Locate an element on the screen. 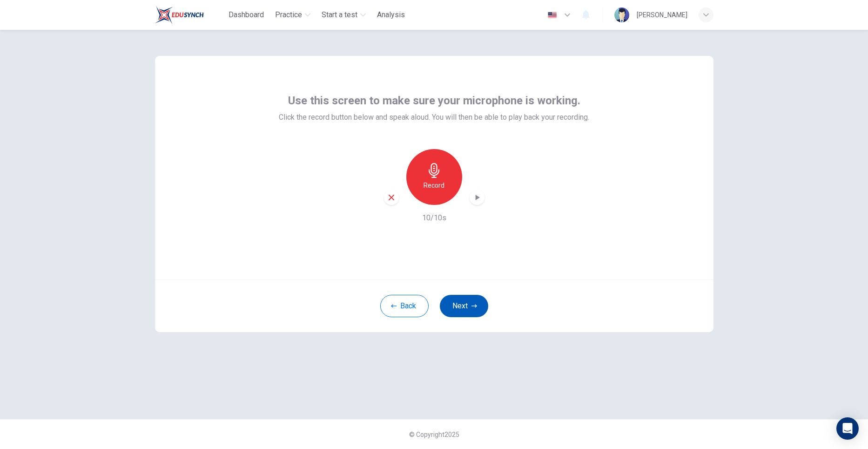  a: Dashboard is located at coordinates (246, 15).